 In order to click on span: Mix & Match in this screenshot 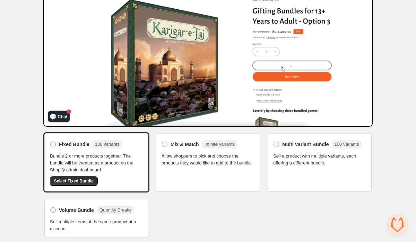, I will do `click(185, 145)`.